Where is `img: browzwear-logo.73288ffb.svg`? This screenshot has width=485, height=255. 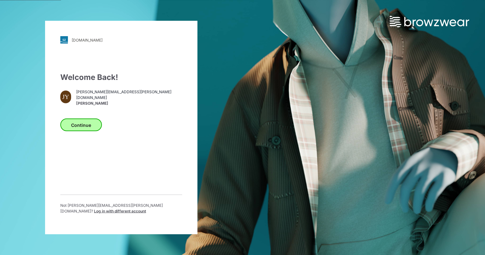 img: browzwear-logo.73288ffb.svg is located at coordinates (429, 22).